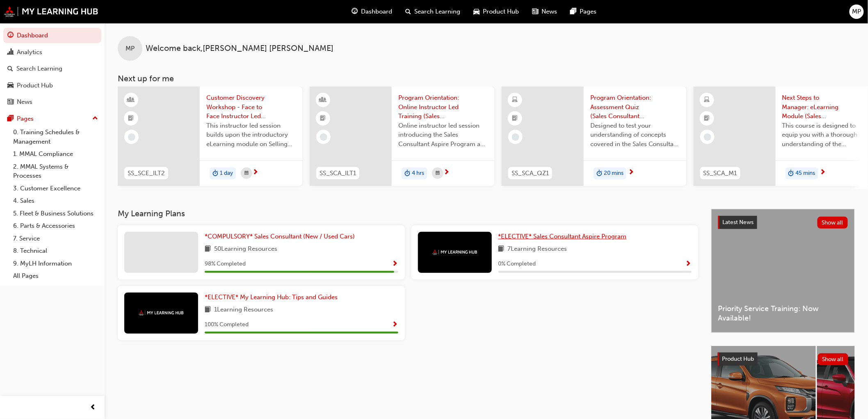  I want to click on span: 1 day, so click(226, 173).